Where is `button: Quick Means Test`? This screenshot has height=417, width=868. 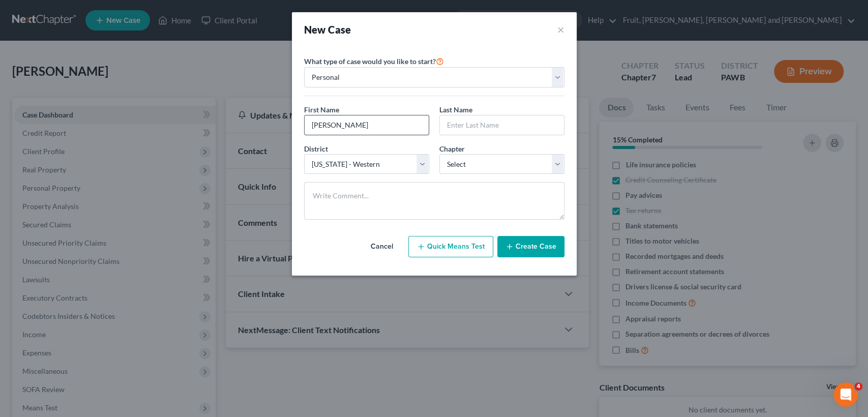
button: Quick Means Test is located at coordinates (451, 246).